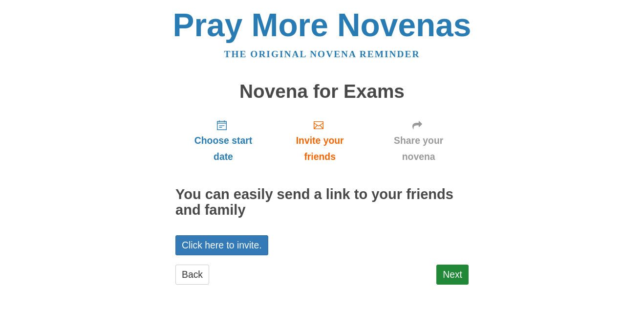  Describe the element at coordinates (222, 245) in the screenshot. I see `a: Click here to invite.` at that location.